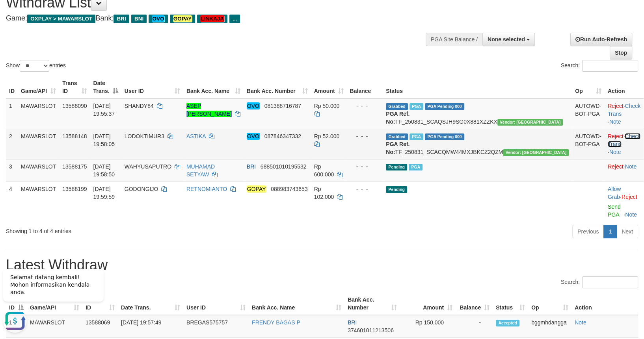 The width and height of the screenshot is (644, 339). What do you see at coordinates (620, 53) in the screenshot?
I see `a: Stop` at bounding box center [620, 53].